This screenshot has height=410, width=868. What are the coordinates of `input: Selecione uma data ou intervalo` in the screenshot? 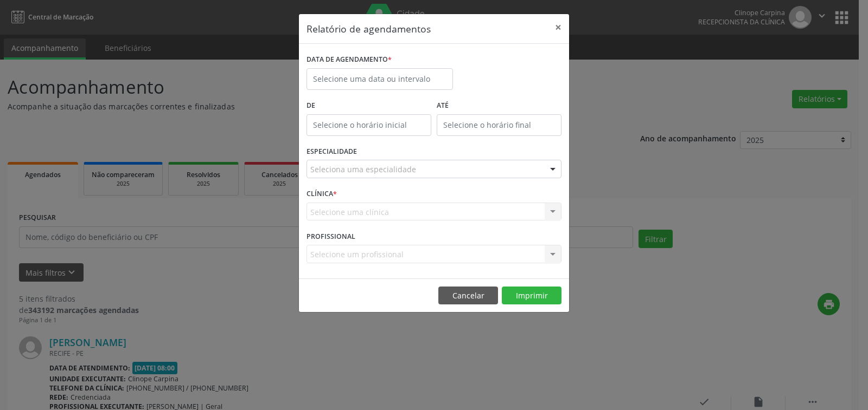 It's located at (380, 79).